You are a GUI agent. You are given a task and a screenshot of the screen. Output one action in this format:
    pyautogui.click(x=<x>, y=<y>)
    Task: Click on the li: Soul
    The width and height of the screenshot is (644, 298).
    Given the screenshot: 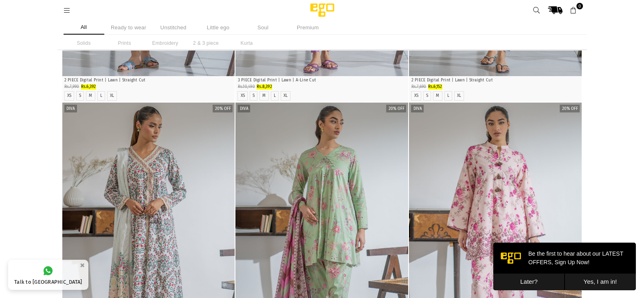 What is the action you would take?
    pyautogui.click(x=263, y=27)
    